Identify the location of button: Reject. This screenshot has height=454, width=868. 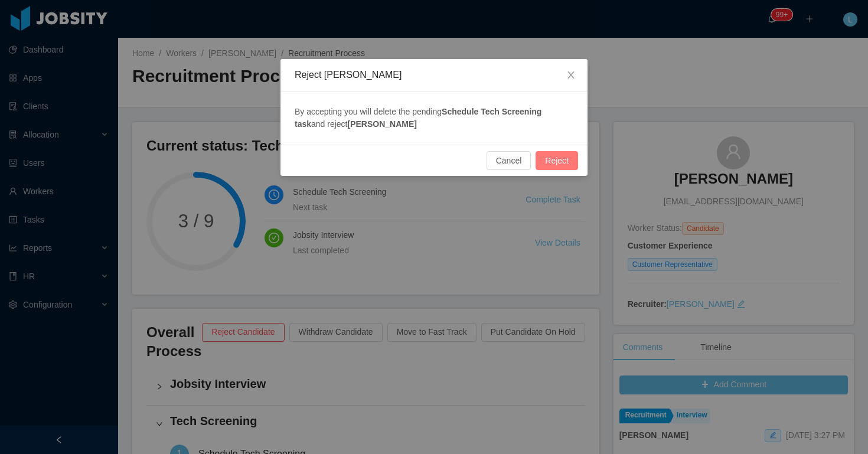
(557, 160).